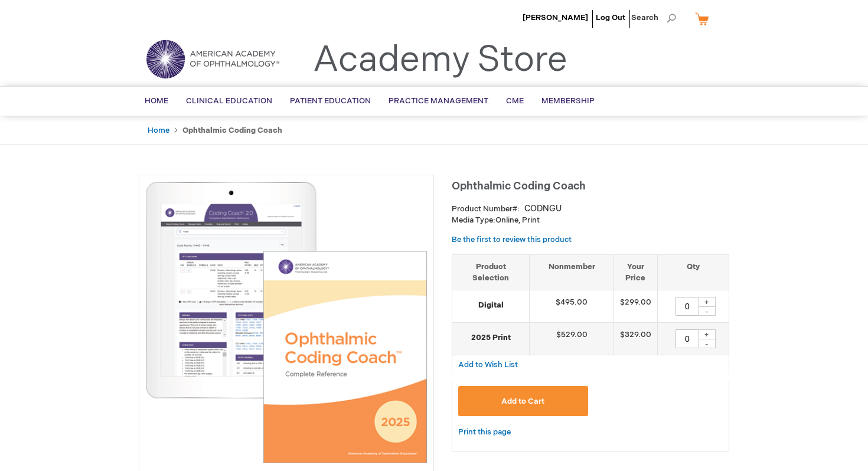  I want to click on td: $529.00, so click(571, 339).